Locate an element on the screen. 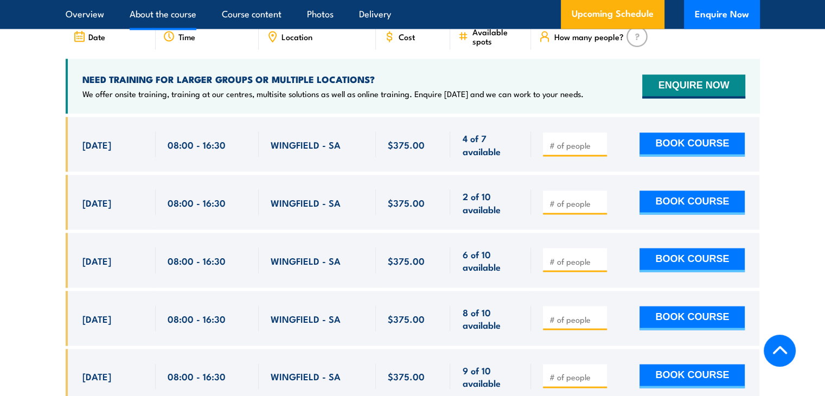 The height and width of the screenshot is (396, 825). p: We offer onsite training, training at our centres, multisite solutions as well as online training... is located at coordinates (333, 93).